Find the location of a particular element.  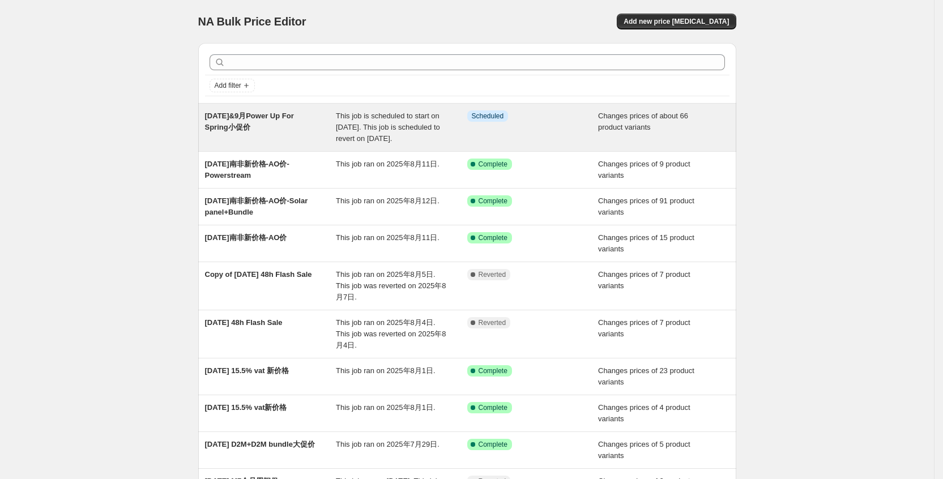

button: Add filter is located at coordinates (232, 86).